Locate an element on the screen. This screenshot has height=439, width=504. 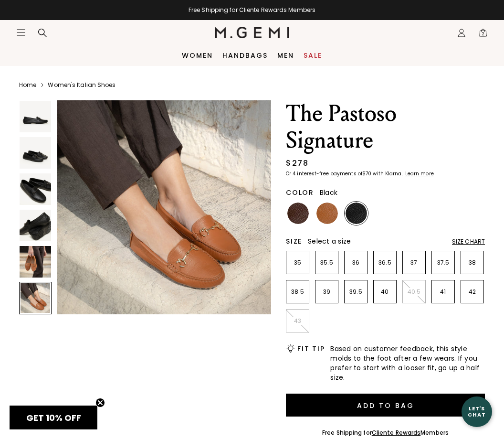
span: 2 is located at coordinates (483, 35).